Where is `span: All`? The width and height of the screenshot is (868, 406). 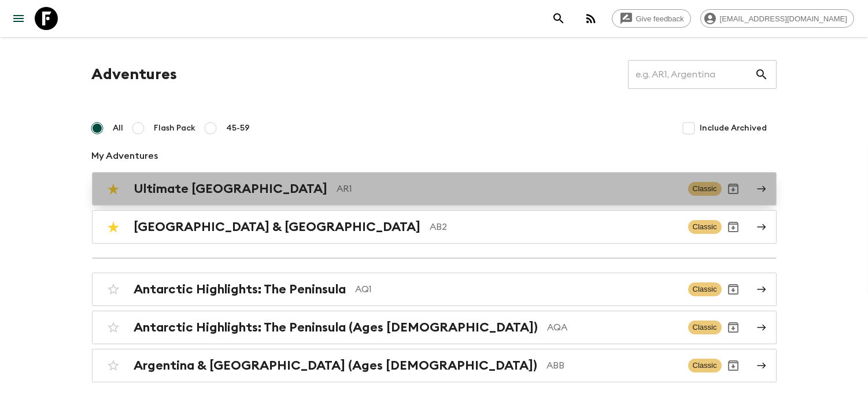
span: All is located at coordinates (119, 128).